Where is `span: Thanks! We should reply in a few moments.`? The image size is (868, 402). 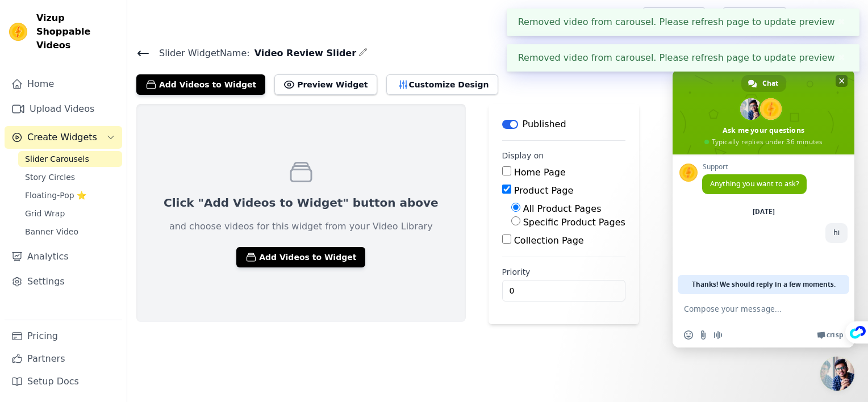 span: Thanks! We should reply in a few moments. is located at coordinates (763, 285).